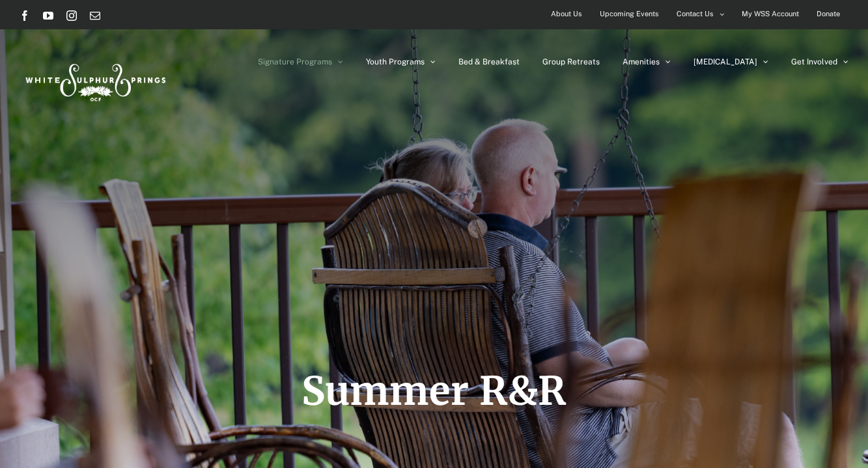 The image size is (868, 468). What do you see at coordinates (695, 14) in the screenshot?
I see `span: Contact Us` at bounding box center [695, 14].